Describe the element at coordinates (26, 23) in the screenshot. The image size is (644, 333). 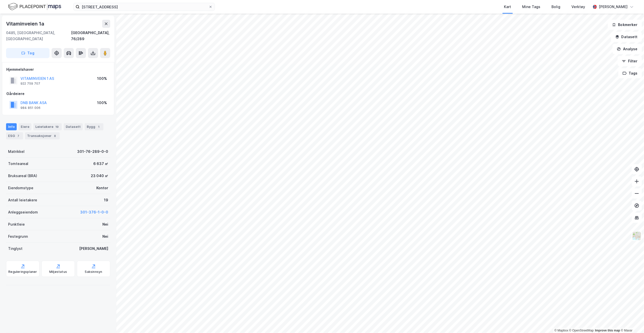
I see `div: Vitaminveien 1a` at that location.